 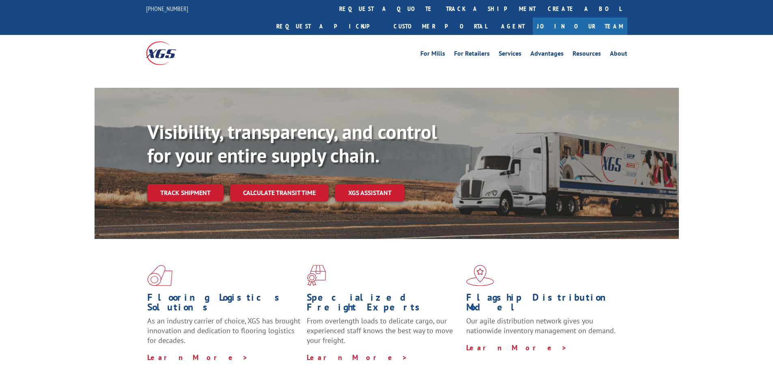 I want to click on a: Calculate transit time, so click(x=279, y=192).